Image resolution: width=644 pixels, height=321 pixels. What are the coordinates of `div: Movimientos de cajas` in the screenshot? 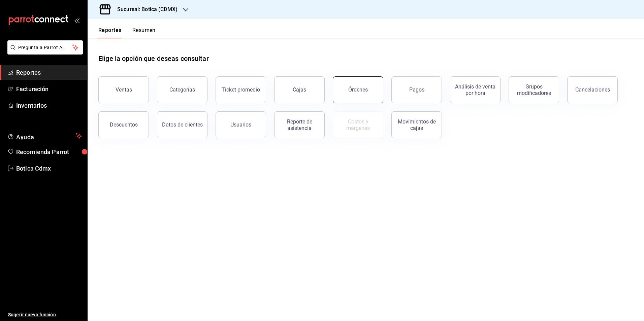 It's located at (417, 125).